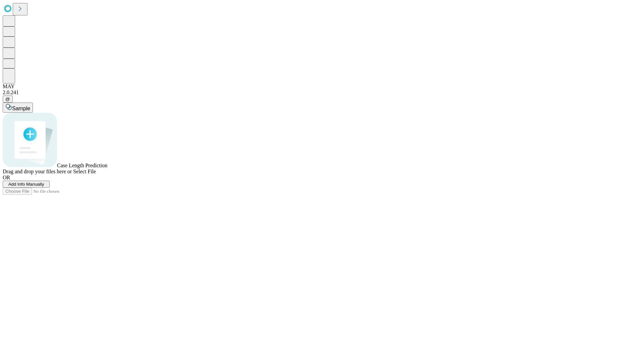 This screenshot has height=362, width=644. Describe the element at coordinates (85, 171) in the screenshot. I see `span: Select File` at that location.